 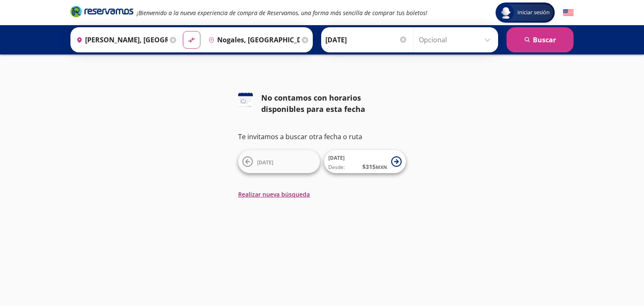 I want to click on span: $ 315, so click(x=375, y=167).